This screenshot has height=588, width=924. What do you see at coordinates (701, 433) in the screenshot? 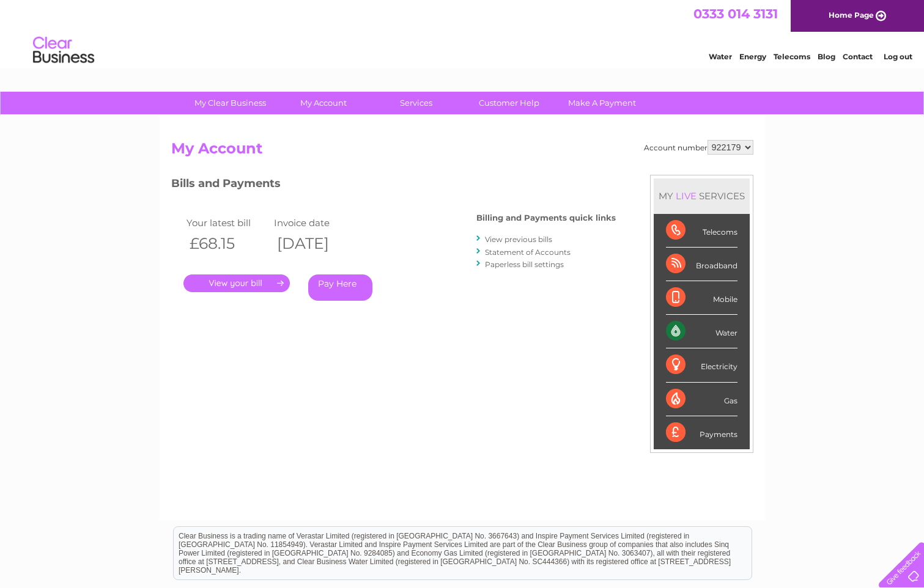
I see `div: Payments` at bounding box center [701, 433].